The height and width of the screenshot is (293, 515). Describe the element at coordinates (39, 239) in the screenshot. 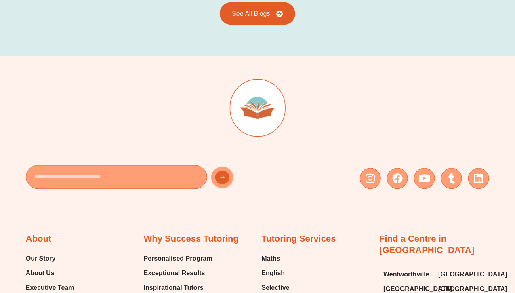

I see `h2: About` at that location.